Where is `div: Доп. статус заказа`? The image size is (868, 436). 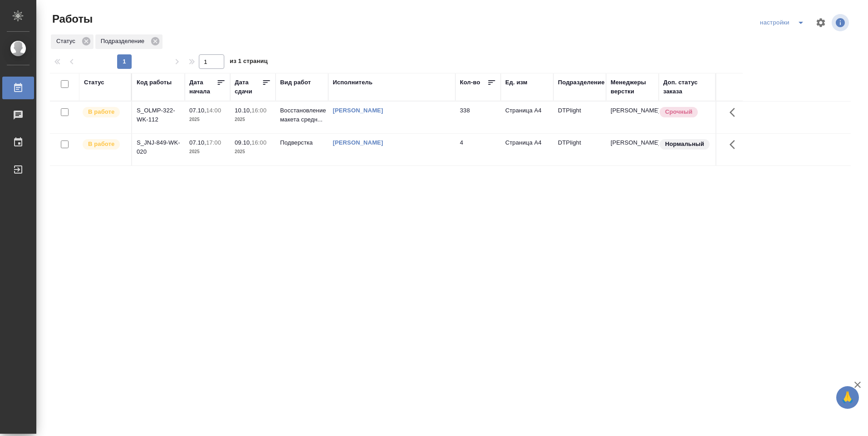 div: Доп. статус заказа is located at coordinates (687, 87).